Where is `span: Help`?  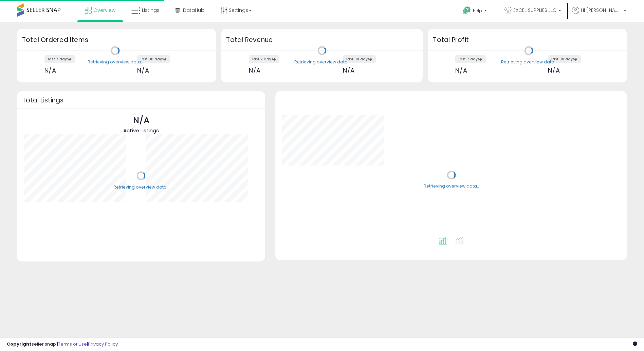 span: Help is located at coordinates (477, 10).